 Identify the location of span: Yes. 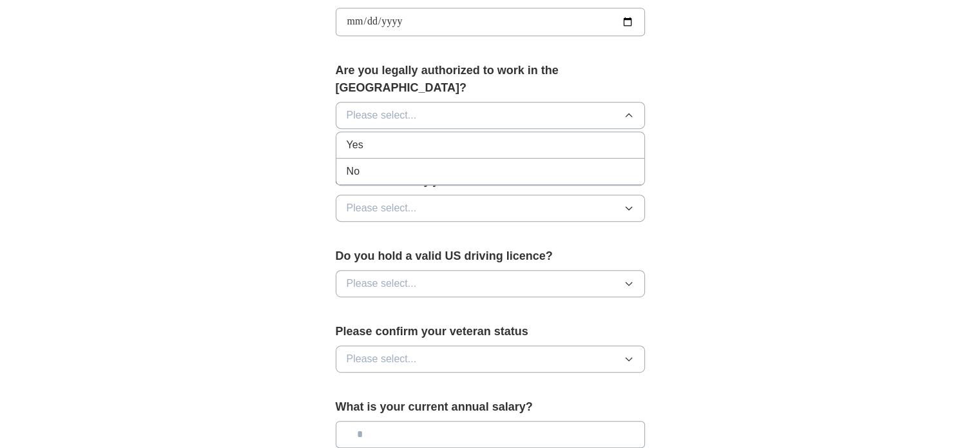
(355, 145).